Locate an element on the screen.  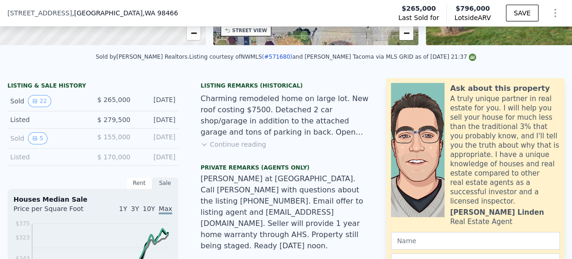
div: Sale is located at coordinates (165, 183).